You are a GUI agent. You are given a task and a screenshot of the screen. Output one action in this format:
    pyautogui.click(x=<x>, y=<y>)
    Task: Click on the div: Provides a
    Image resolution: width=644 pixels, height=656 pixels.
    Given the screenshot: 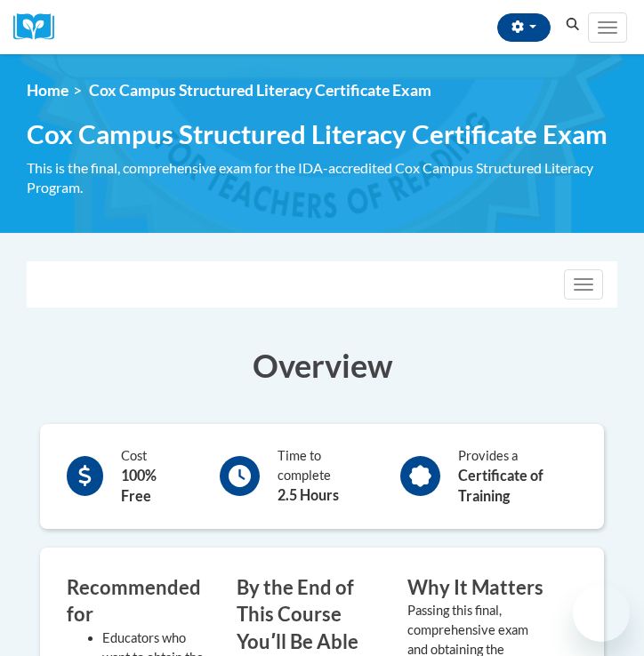 What is the action you would take?
    pyautogui.click(x=518, y=477)
    